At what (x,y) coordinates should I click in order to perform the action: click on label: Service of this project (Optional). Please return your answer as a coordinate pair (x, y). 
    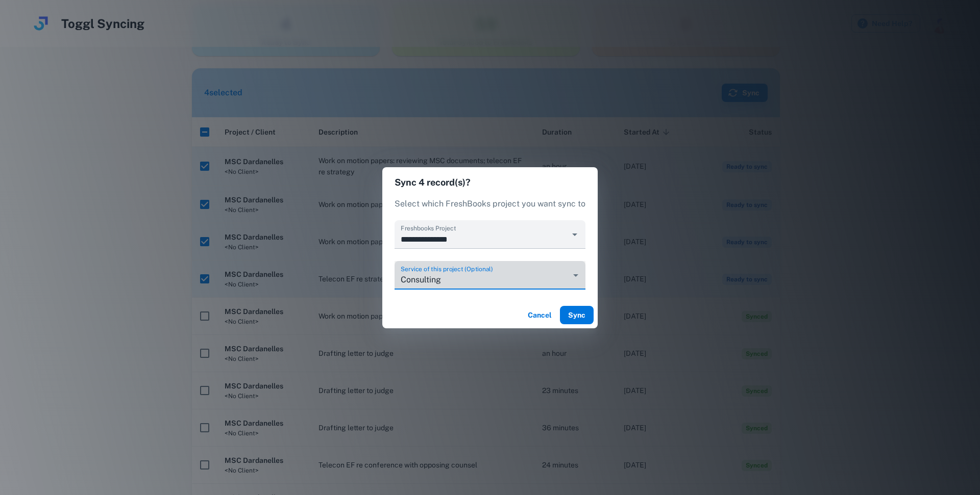
    Looking at the image, I should click on (447, 269).